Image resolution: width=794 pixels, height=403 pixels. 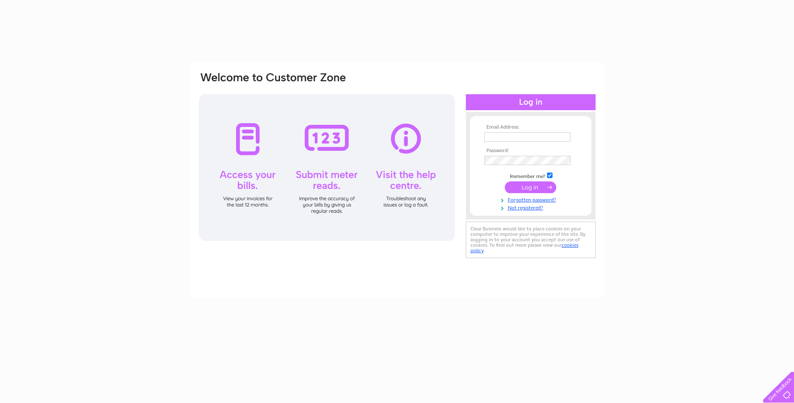 What do you see at coordinates (532, 207) in the screenshot?
I see `a: Not registered?` at bounding box center [532, 207].